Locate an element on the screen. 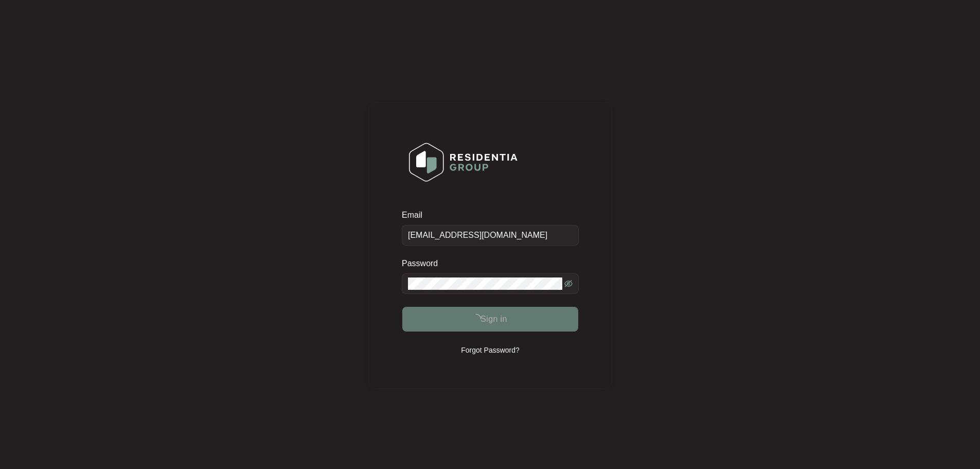 The width and height of the screenshot is (980, 469). span: Sign in is located at coordinates (494, 319).